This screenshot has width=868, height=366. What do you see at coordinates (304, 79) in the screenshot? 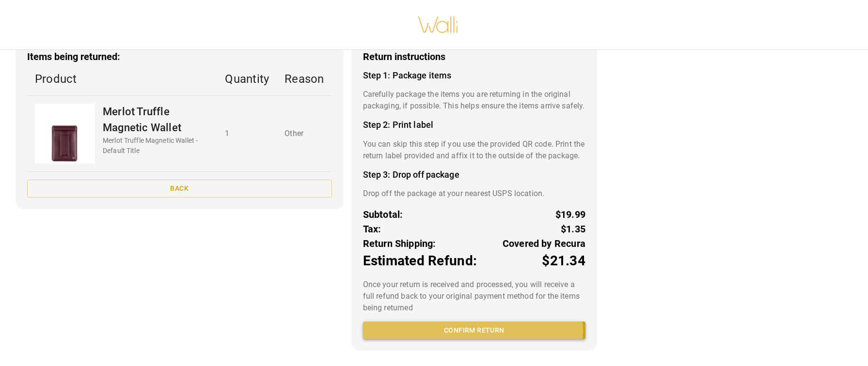
I see `p: Reason` at bounding box center [304, 79].